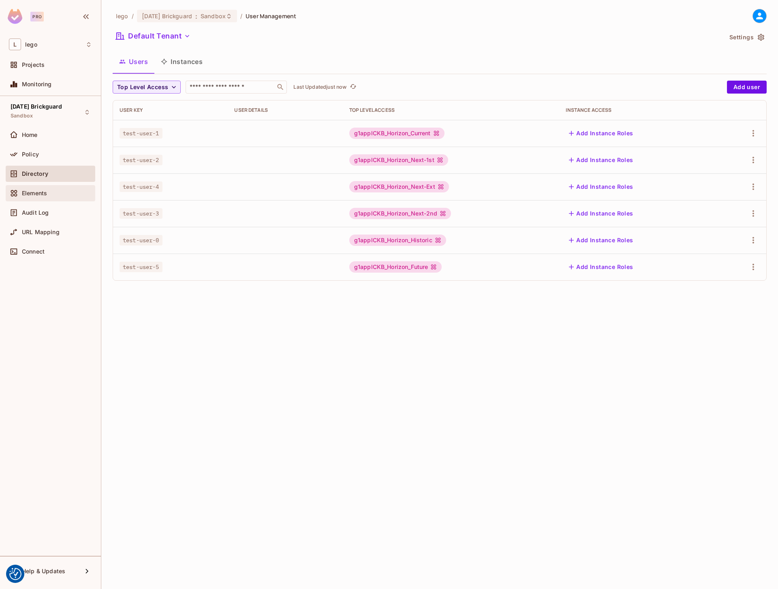 This screenshot has height=589, width=778. Describe the element at coordinates (34, 193) in the screenshot. I see `span: Elements` at that location.